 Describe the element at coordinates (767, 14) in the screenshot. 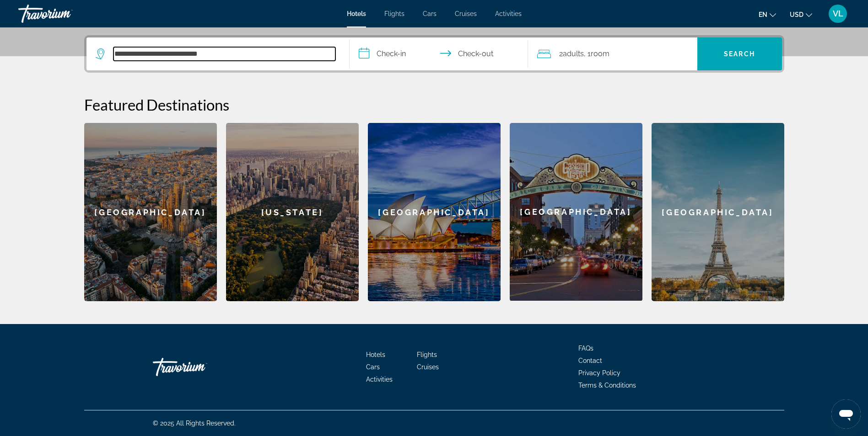

I see `button: Change language` at that location.